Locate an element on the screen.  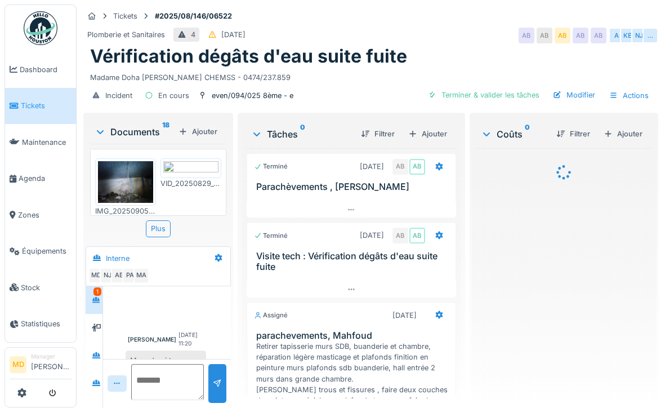
div: Interne is located at coordinates (118, 258).